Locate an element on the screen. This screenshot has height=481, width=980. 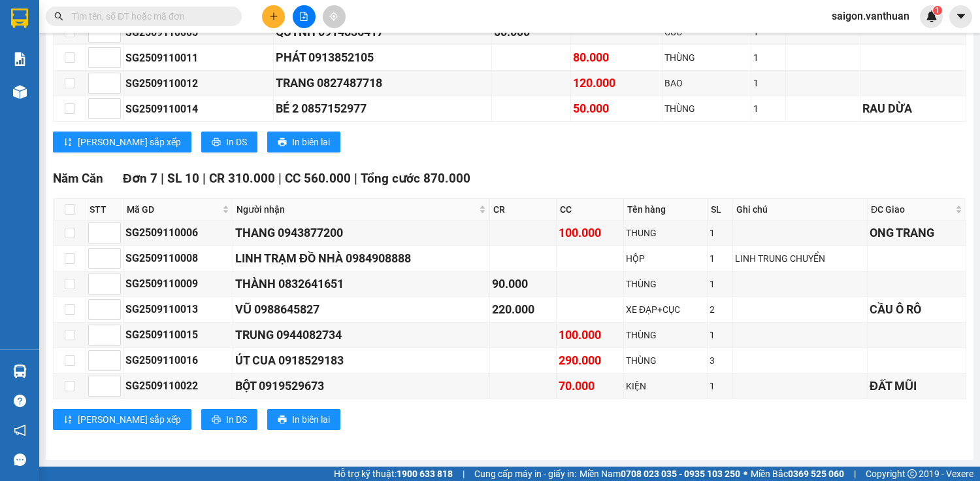
td: SG2509110013 is located at coordinates (178, 310).